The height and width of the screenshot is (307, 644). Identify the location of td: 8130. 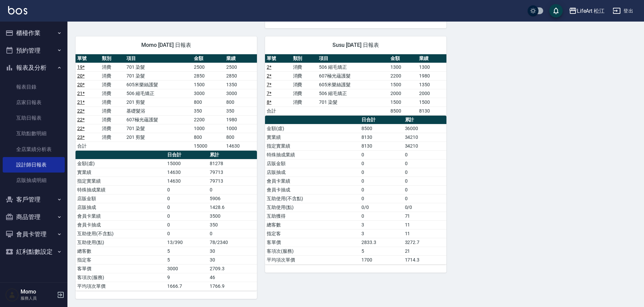
(381, 137).